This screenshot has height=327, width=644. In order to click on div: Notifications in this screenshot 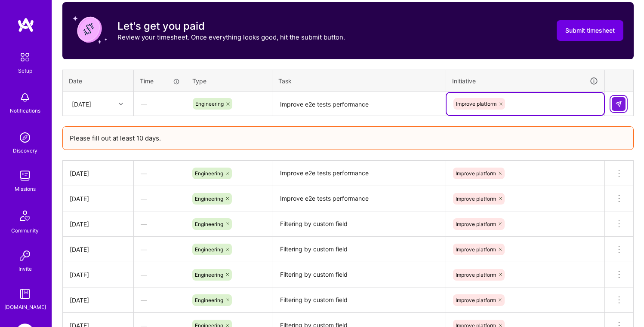, I will do `click(25, 111)`.